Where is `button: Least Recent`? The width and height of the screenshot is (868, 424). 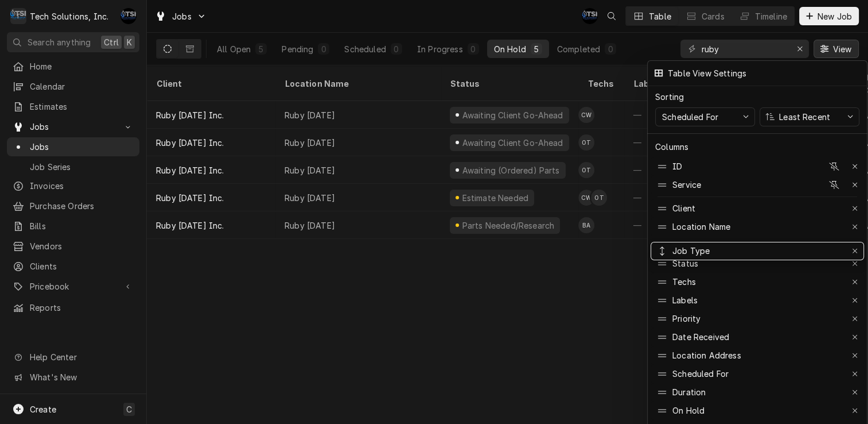
button: Least Recent is located at coordinates (809, 117).